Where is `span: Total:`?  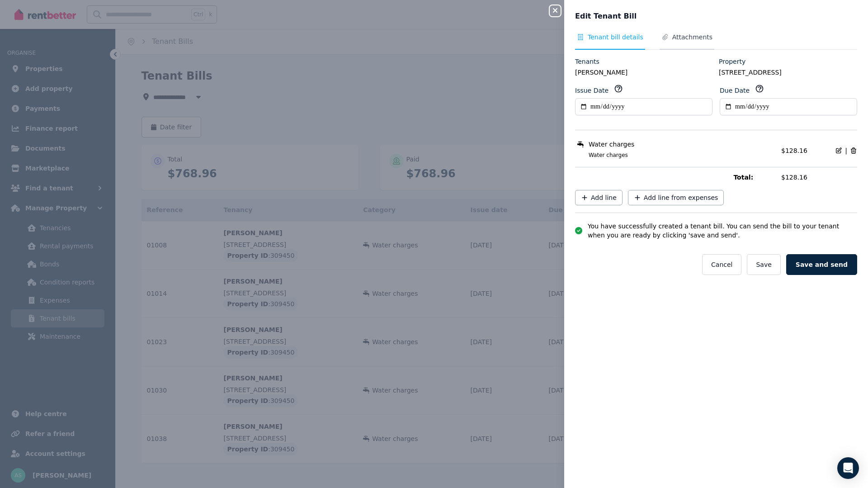
span: Total: is located at coordinates (755, 177).